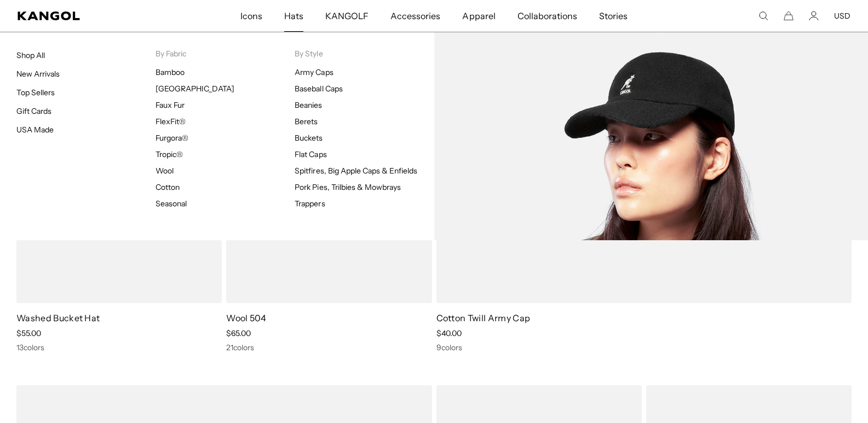 Image resolution: width=868 pixels, height=423 pixels. Describe the element at coordinates (449, 333) in the screenshot. I see `span: $40.00` at that location.